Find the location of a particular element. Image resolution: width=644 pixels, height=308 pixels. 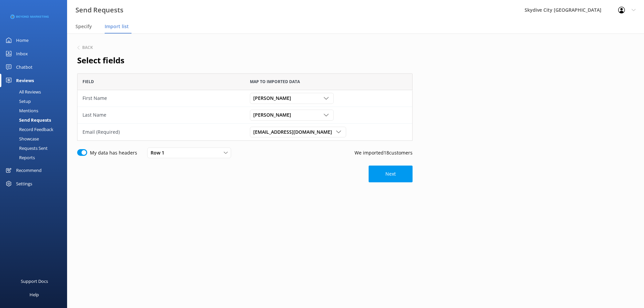

div: Support Docs is located at coordinates (34, 281).